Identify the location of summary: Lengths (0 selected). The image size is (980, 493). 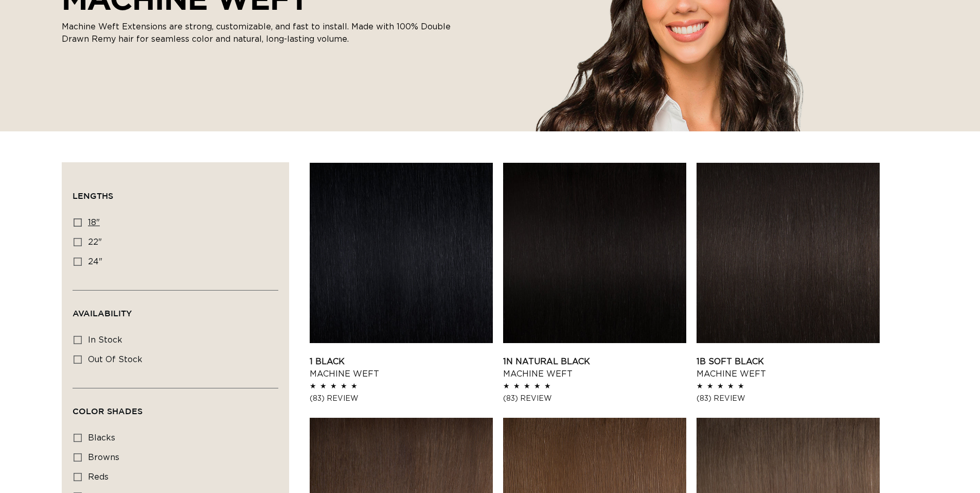
(175, 192).